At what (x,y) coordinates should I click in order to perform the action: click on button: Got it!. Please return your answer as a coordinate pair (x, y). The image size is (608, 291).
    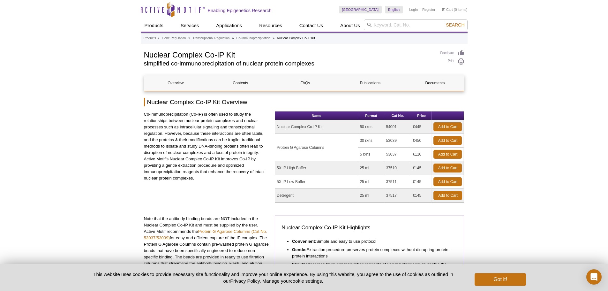
    Looking at the image, I should click on (500, 279).